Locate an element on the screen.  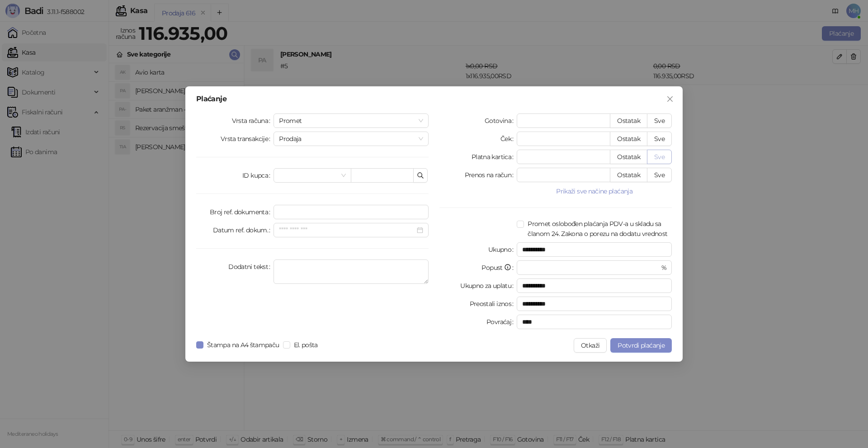
label: Prenos na račun is located at coordinates (491, 175).